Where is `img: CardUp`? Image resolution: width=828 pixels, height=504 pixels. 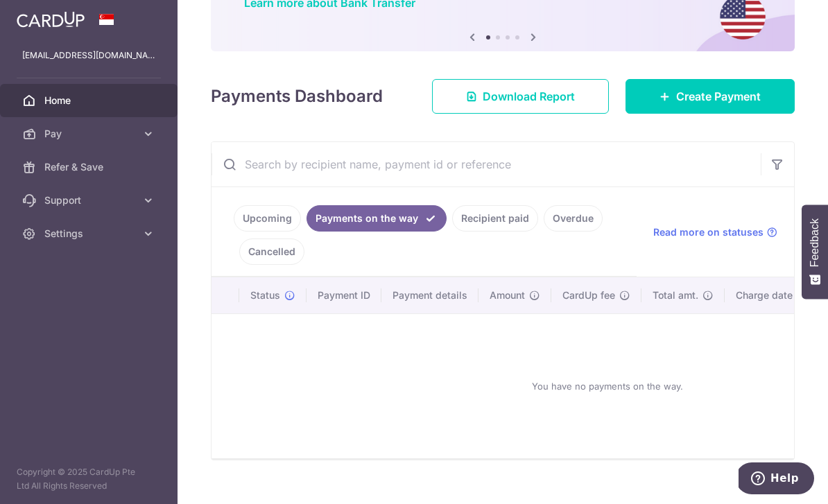 img: CardUp is located at coordinates (51, 19).